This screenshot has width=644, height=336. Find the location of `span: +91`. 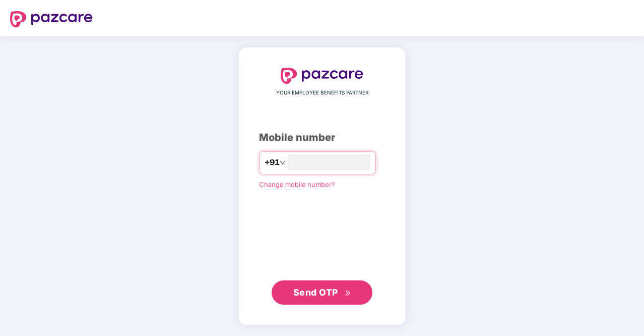

span: +91 is located at coordinates (272, 162).